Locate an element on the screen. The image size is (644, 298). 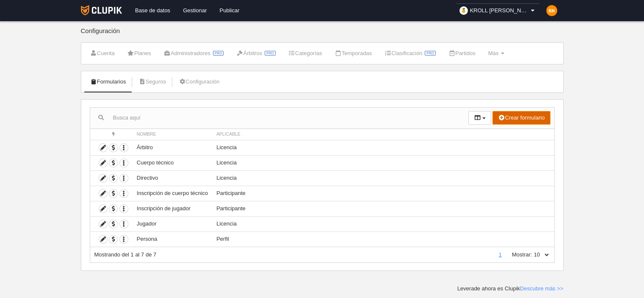
a: AdministradoresPRO is located at coordinates (194, 53).